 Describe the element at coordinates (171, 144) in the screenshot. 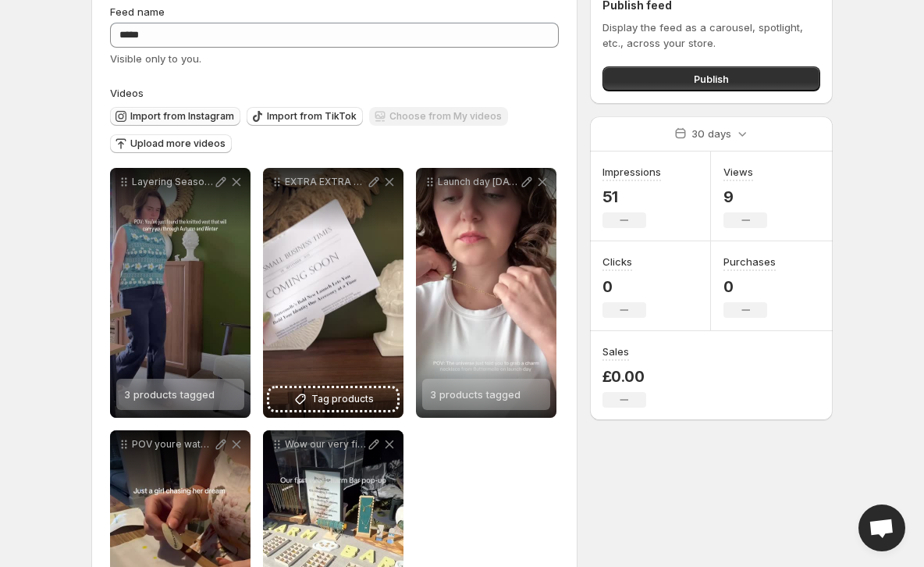

I see `button: Upload more videos` at that location.